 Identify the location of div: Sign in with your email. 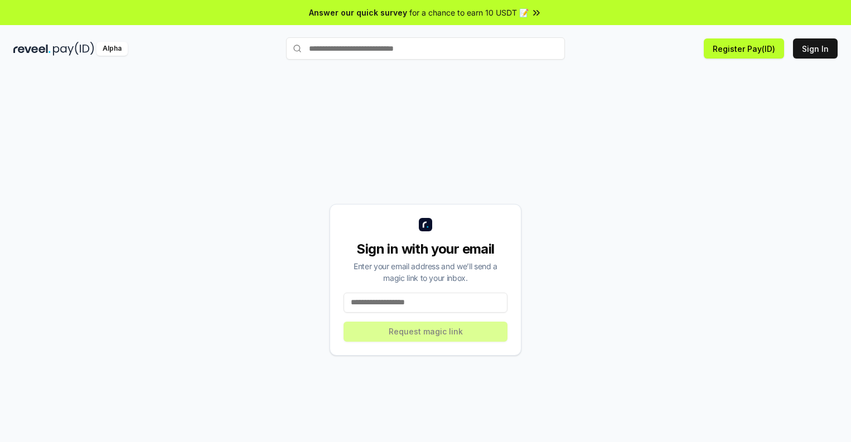
(425, 249).